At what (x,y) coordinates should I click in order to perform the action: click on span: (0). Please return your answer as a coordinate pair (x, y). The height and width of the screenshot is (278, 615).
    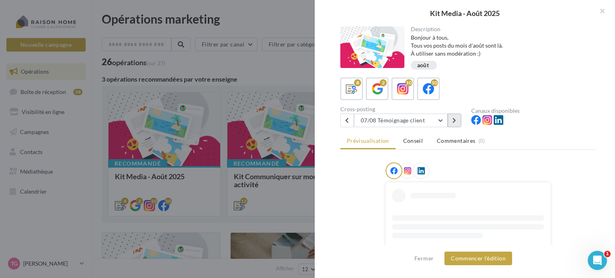
    Looking at the image, I should click on (482, 141).